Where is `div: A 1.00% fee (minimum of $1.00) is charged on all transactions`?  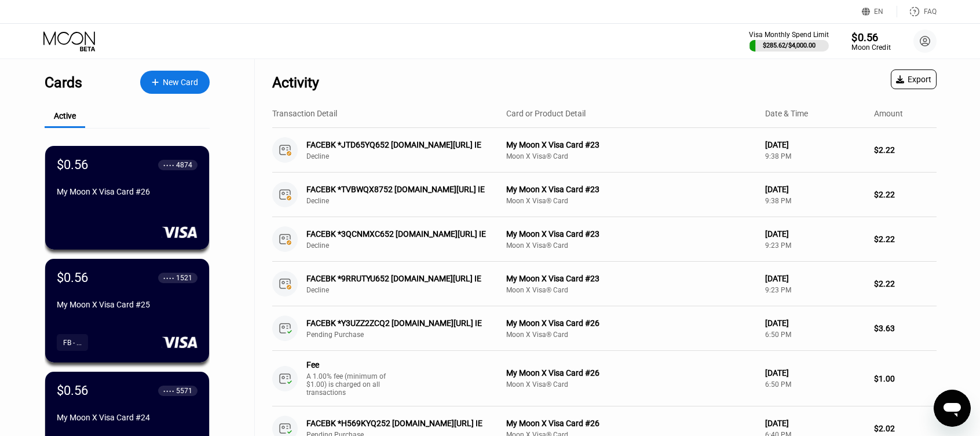
div: A 1.00% fee (minimum of $1.00) is charged on all transactions is located at coordinates (350, 385).